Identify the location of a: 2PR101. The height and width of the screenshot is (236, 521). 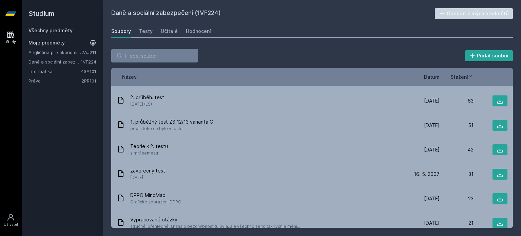
(89, 81).